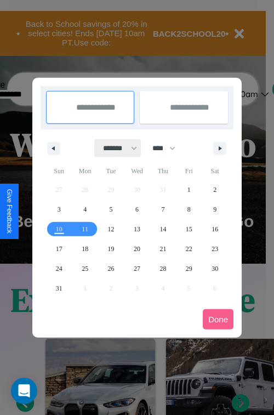  Describe the element at coordinates (189, 190) in the screenshot. I see `span: 1` at that location.